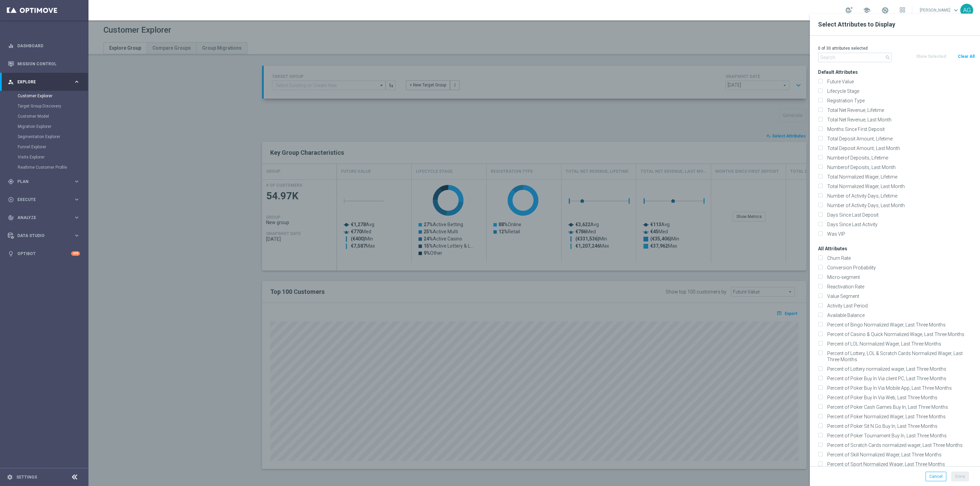  What do you see at coordinates (76, 254) in the screenshot?
I see `div: +10` at bounding box center [76, 254].